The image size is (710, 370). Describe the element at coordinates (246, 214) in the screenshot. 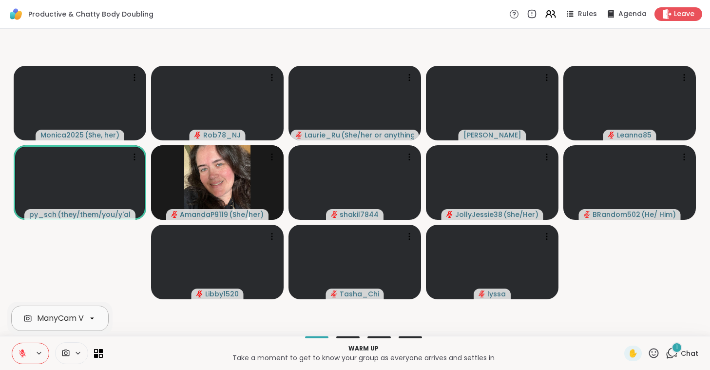

I see `span: ( She/her )` at that location.